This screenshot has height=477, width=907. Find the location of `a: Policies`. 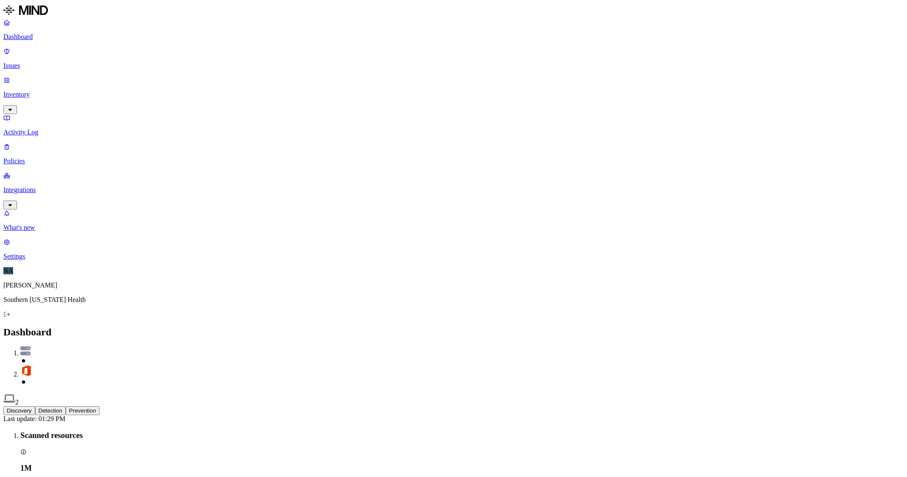

a: Policies is located at coordinates (453, 154).